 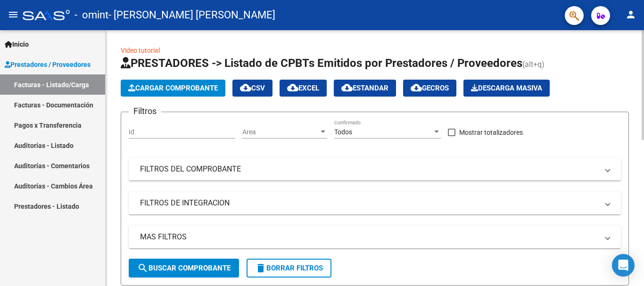 What do you see at coordinates (322, 63) in the screenshot?
I see `span: PRESTADORES -> Listado de CPBTs Emitidos por Prestadores / Proveedores` at bounding box center [322, 63].